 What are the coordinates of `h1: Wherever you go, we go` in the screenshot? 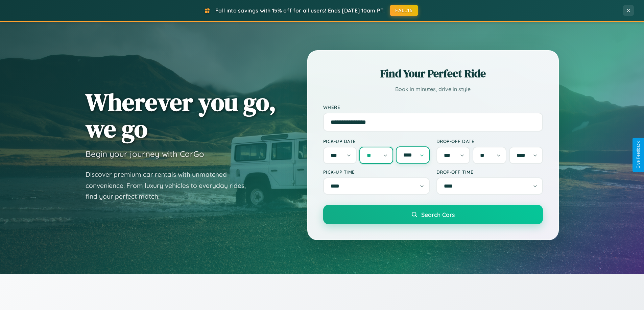 It's located at (181, 115).